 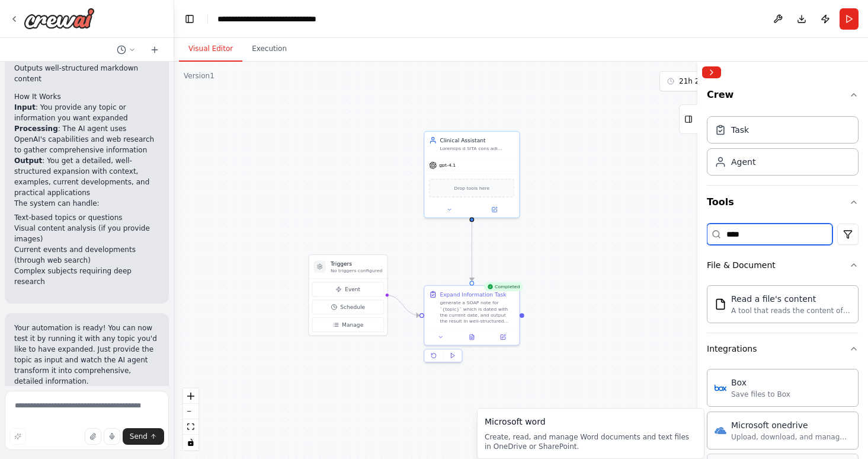 What do you see at coordinates (701, 82) in the screenshot?
I see `span: 21h 2m ago` at bounding box center [701, 82].